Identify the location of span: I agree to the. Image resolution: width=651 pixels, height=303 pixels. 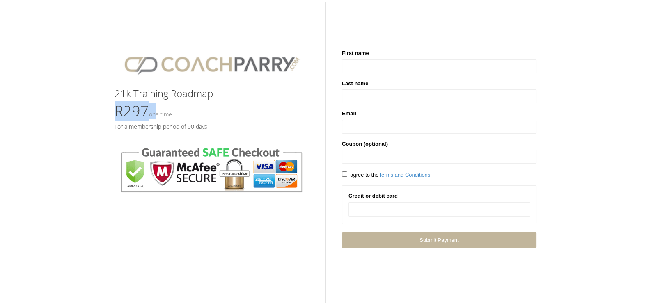
(386, 175).